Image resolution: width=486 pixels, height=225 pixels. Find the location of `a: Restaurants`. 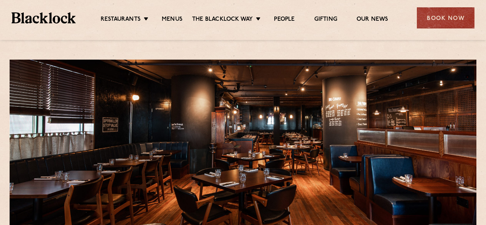

a: Restaurants is located at coordinates (121, 20).